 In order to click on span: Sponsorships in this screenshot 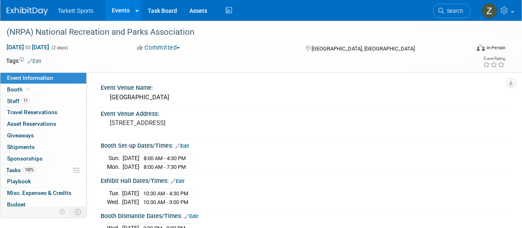, I will do `click(25, 158)`.